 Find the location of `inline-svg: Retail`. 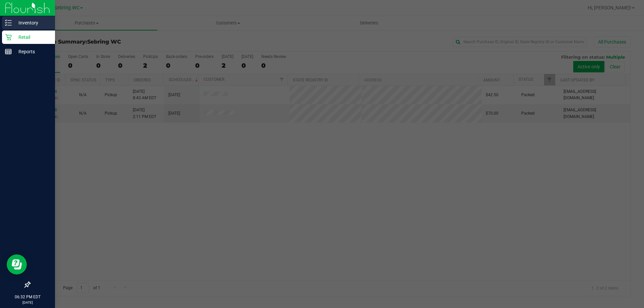

inline-svg: Retail is located at coordinates (8, 37).